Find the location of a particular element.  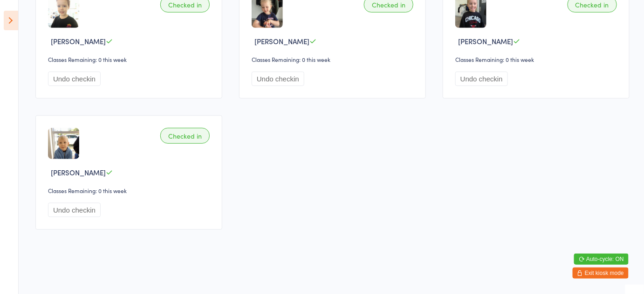

button: Exit kiosk mode is located at coordinates (601, 273).